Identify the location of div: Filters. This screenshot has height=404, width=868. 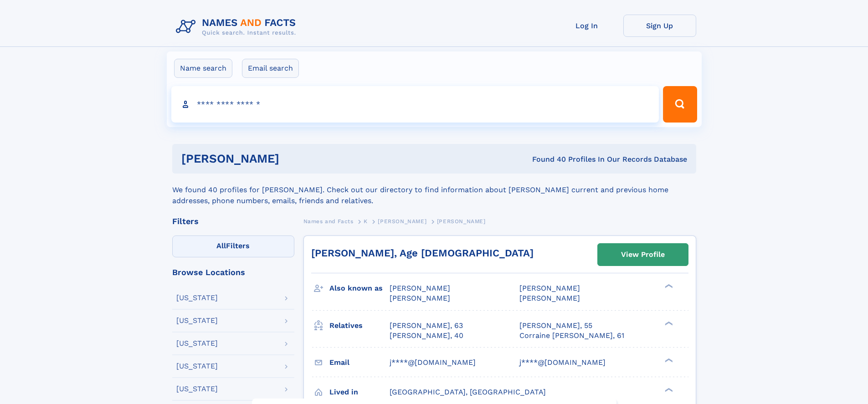
(233, 221).